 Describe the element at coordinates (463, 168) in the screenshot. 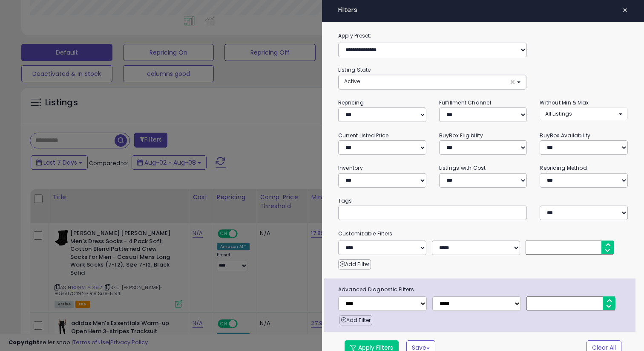

I see `small: Listings with Cost` at that location.